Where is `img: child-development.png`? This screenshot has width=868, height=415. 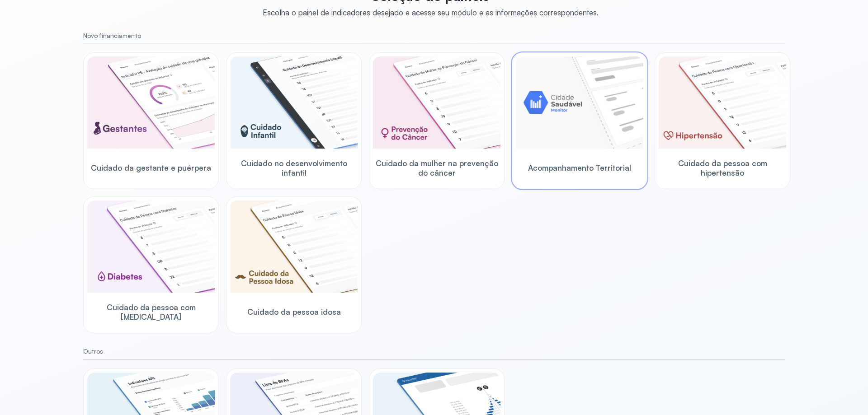
img: child-development.png is located at coordinates (294, 103).